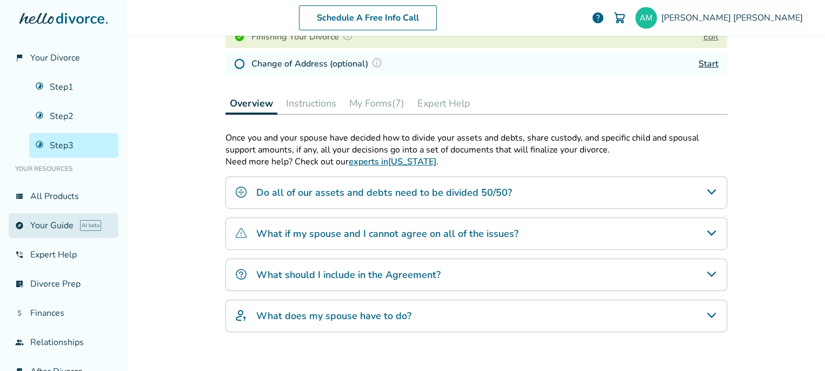 The height and width of the screenshot is (371, 825). What do you see at coordinates (63, 313) in the screenshot?
I see `a: attach_moneyFinances` at bounding box center [63, 313].